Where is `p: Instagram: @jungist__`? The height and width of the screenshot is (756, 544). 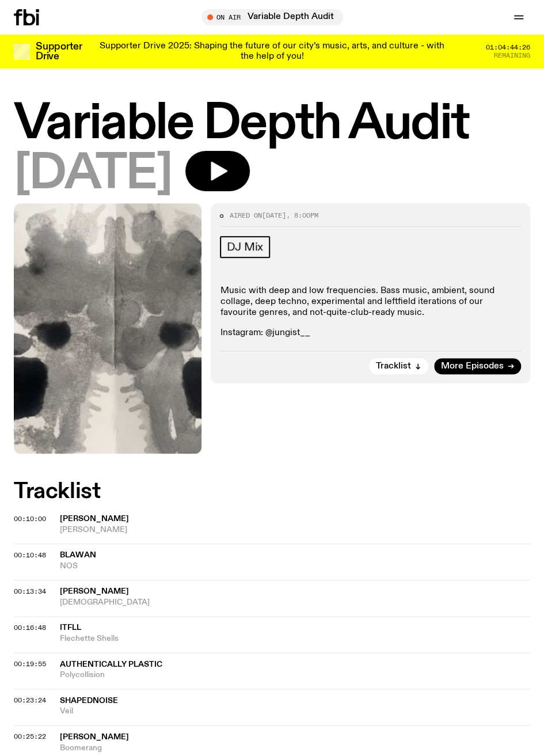
p: Instagram: @jungist__ is located at coordinates (370, 333).